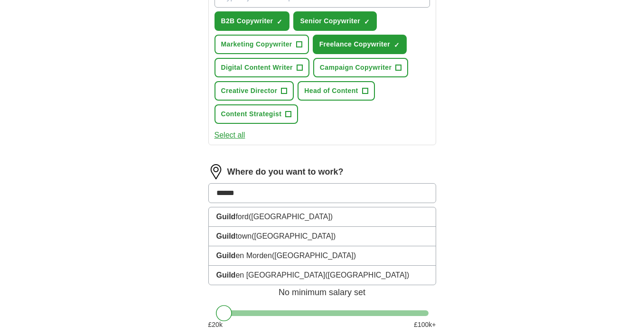 The height and width of the screenshot is (335, 644). Describe the element at coordinates (252, 114) in the screenshot. I see `span: Content Strategist` at that location.